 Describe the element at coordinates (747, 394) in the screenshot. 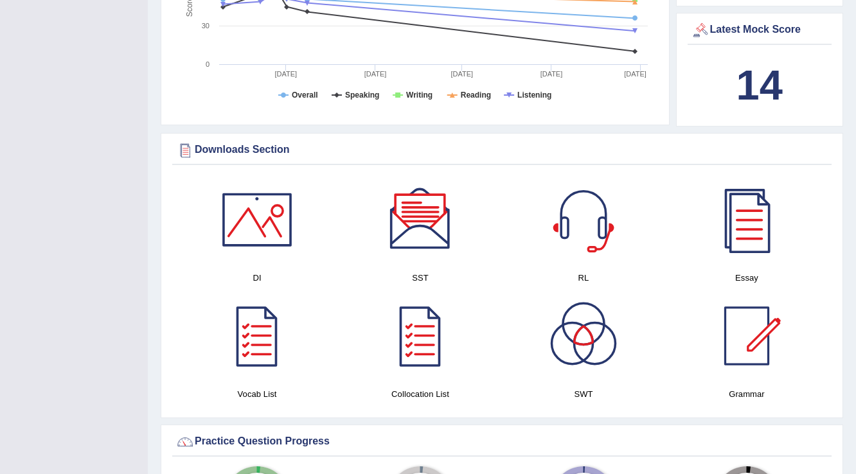

I see `h4: Grammar` at that location.